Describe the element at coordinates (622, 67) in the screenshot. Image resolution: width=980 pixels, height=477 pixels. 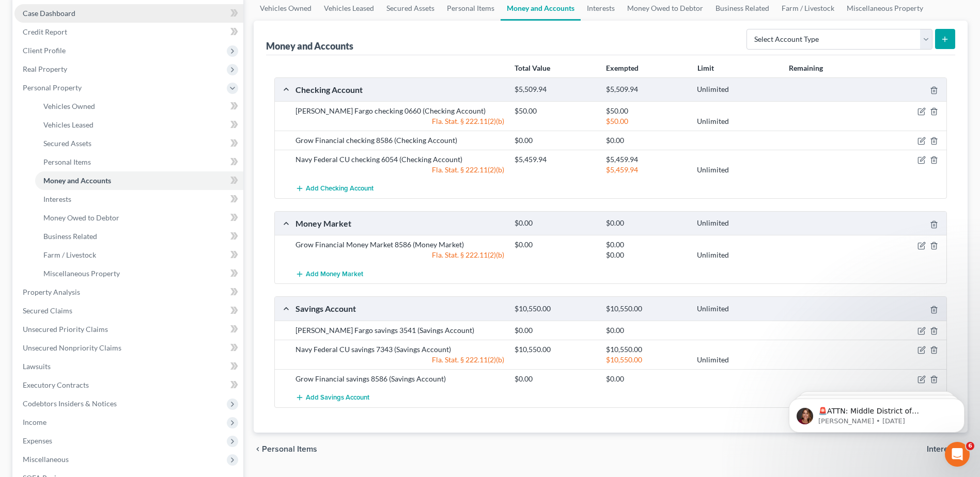
I see `strong: Exempted` at that location.